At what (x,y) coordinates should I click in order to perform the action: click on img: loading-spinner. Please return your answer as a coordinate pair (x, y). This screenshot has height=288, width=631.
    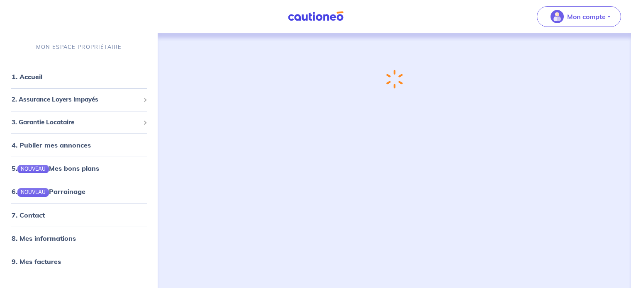
    Looking at the image, I should click on (395, 79).